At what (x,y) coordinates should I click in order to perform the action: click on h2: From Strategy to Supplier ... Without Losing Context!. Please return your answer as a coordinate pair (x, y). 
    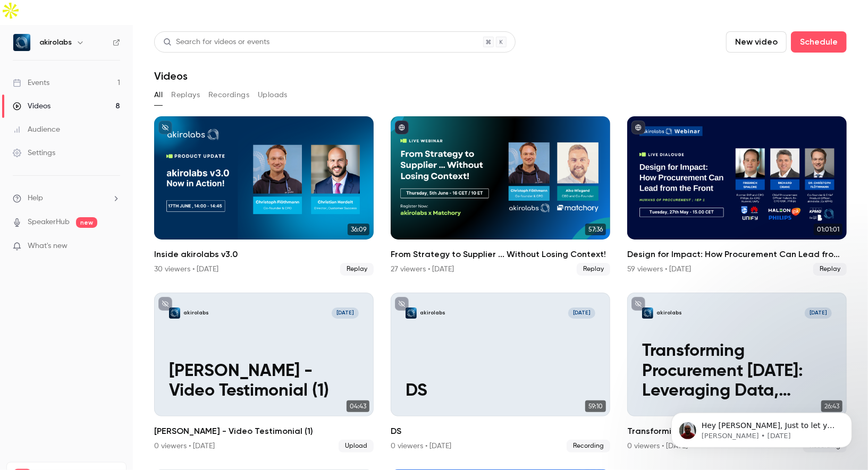
    Looking at the image, I should click on (500, 255).